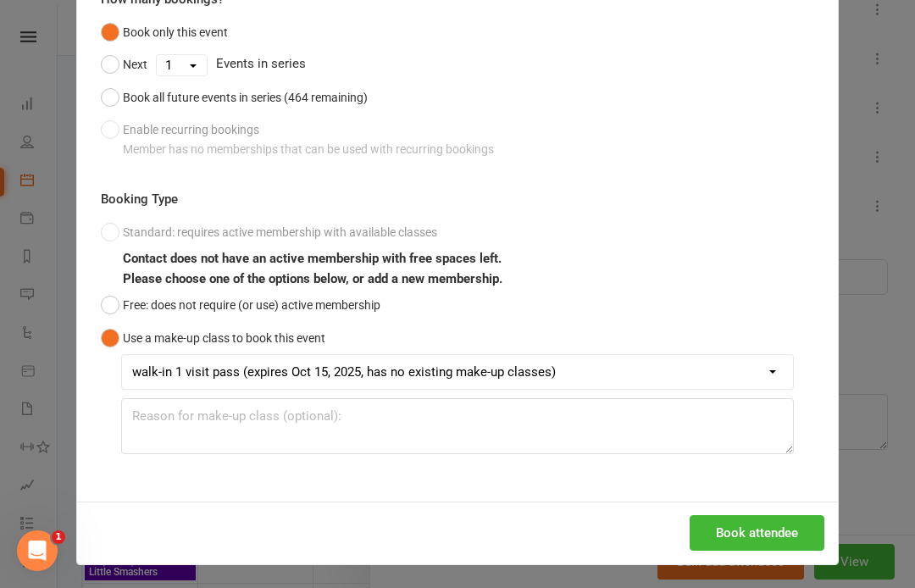  What do you see at coordinates (312, 278) in the screenshot?
I see `b: Please choose one of the options below, or add a new membership.` at bounding box center [312, 278].